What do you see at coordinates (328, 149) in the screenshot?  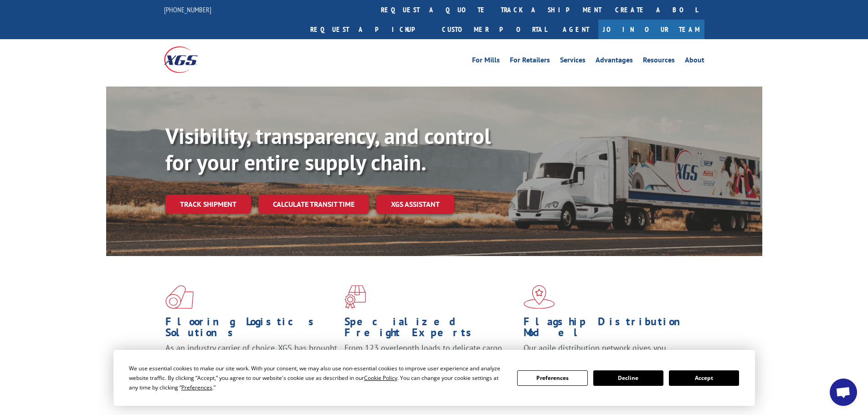 I see `b: Visibility, transparency, and control for your entire supply chain.` at bounding box center [328, 149].